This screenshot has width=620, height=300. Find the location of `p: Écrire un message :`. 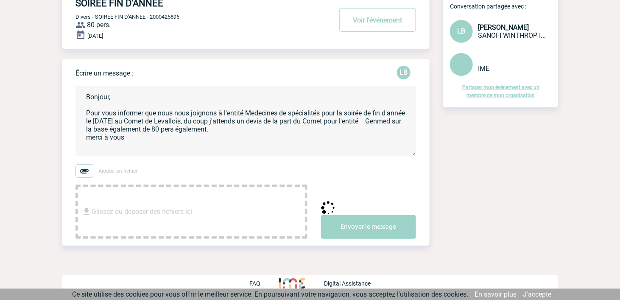

p: Écrire un message : is located at coordinates (104, 73).